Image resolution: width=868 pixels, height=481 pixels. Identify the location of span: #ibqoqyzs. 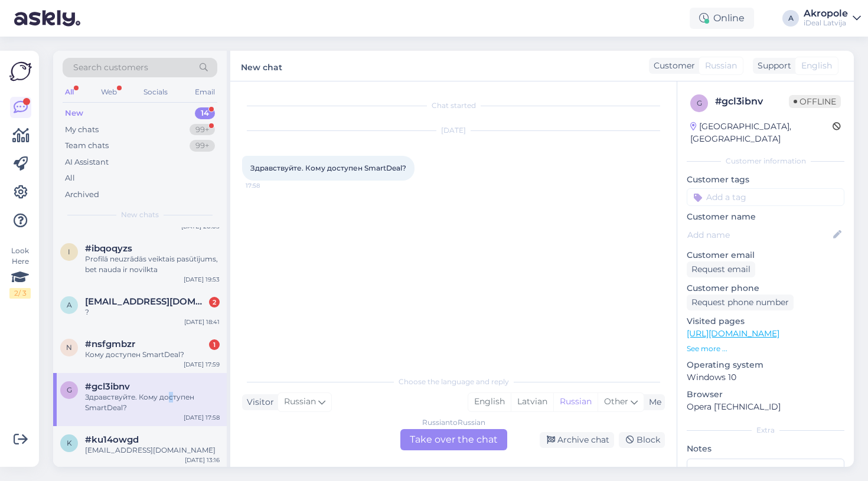
(109, 248).